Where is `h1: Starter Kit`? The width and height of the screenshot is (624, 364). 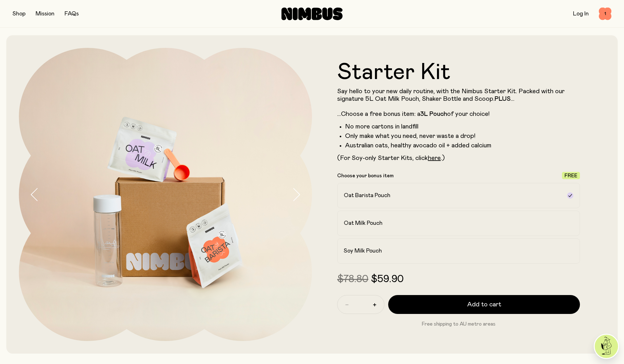 h1: Starter Kit is located at coordinates (459, 73).